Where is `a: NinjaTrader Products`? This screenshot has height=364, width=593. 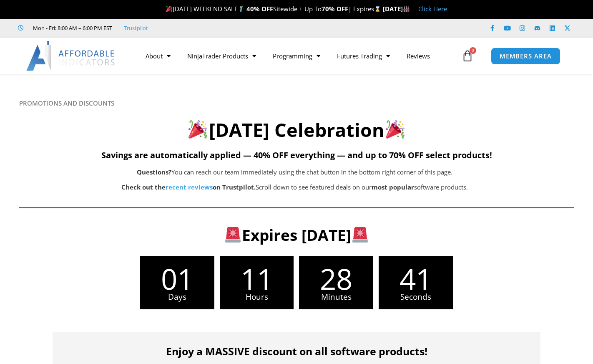
a: NinjaTrader Products is located at coordinates (221, 56).